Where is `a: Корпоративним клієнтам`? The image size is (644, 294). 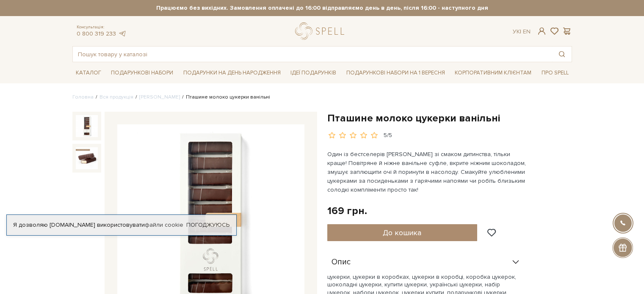
a: Корпоративним клієнтам is located at coordinates (493, 73).